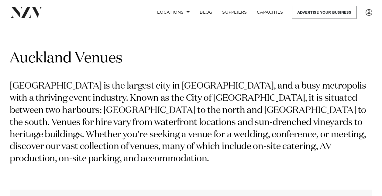 This screenshot has width=382, height=196. Describe the element at coordinates (324, 12) in the screenshot. I see `a: Advertise your business` at that location.